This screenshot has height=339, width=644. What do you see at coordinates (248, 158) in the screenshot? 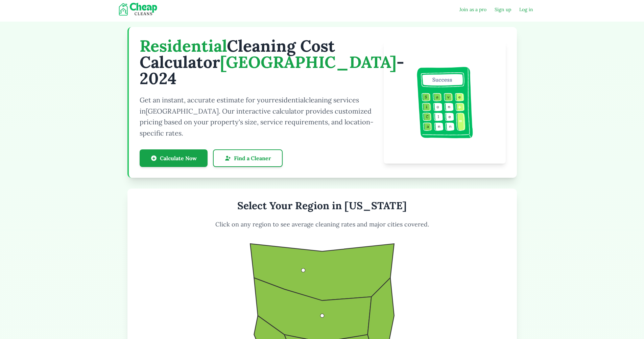
I see `a: Find a Cleaner` at bounding box center [248, 158].